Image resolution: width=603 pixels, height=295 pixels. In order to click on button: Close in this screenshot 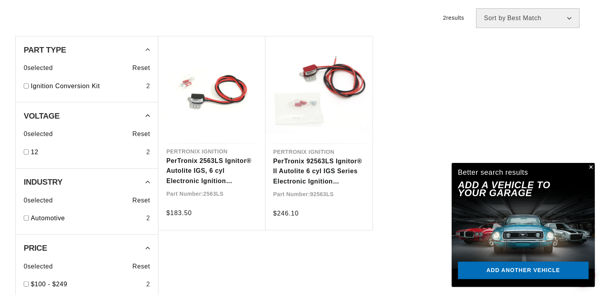, I will do `click(591, 168)`.